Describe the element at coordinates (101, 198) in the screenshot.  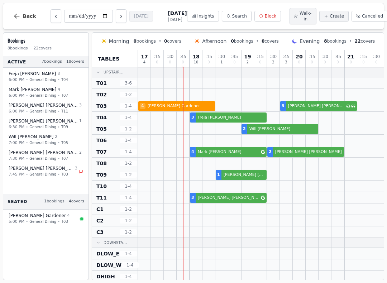
I see `span: T11` at that location.